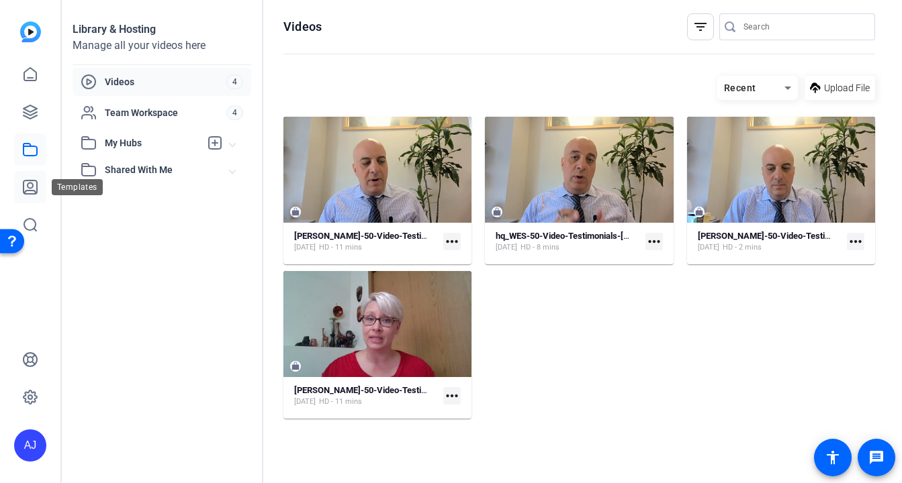  What do you see at coordinates (162, 143) in the screenshot?
I see `mat-expansion-panel-header: My Hubs` at bounding box center [162, 143].